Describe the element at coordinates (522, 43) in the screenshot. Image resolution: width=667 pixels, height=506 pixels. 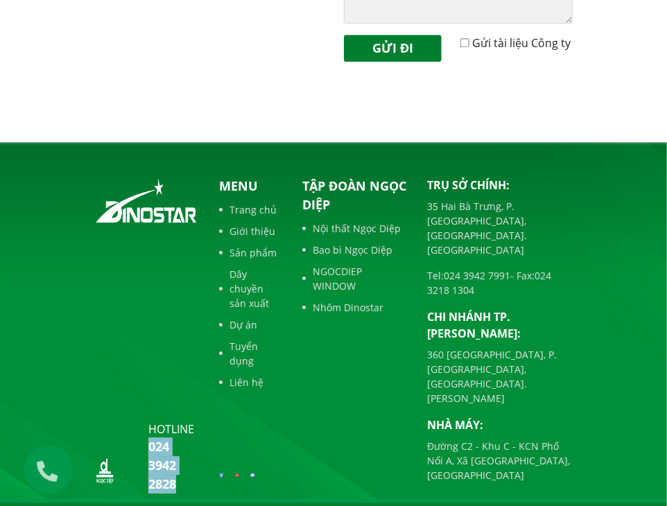
I see `label: Gửi tài liệu Công ty` at that location.